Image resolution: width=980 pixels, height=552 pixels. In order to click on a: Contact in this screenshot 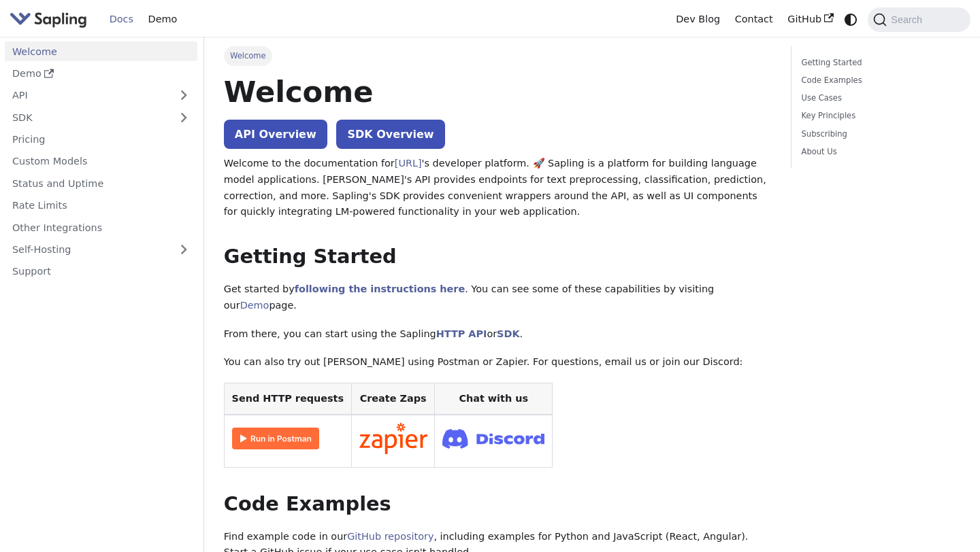, I will do `click(754, 19)`.